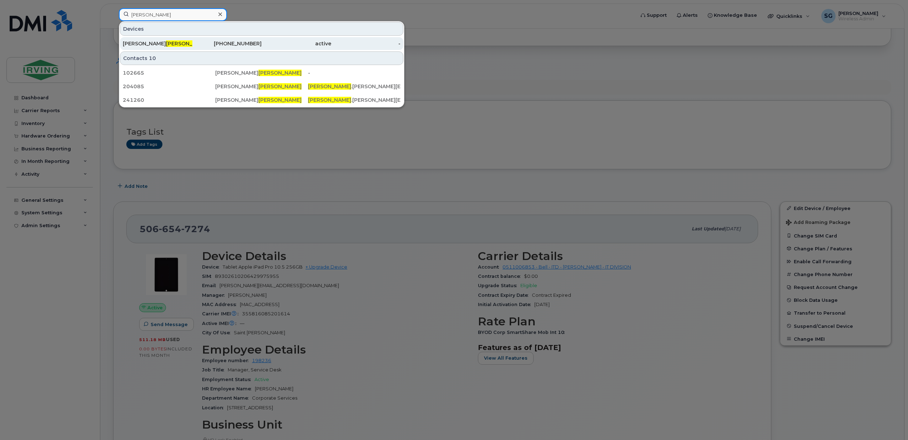 This screenshot has width=908, height=440. What do you see at coordinates (169, 86) in the screenshot?
I see `div: 204085` at bounding box center [169, 86].